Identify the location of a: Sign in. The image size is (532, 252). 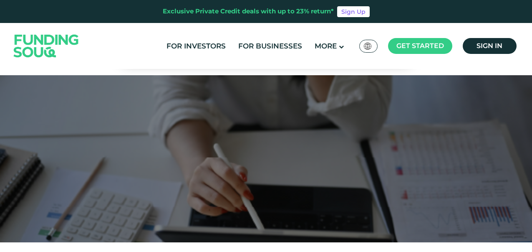
(490, 46).